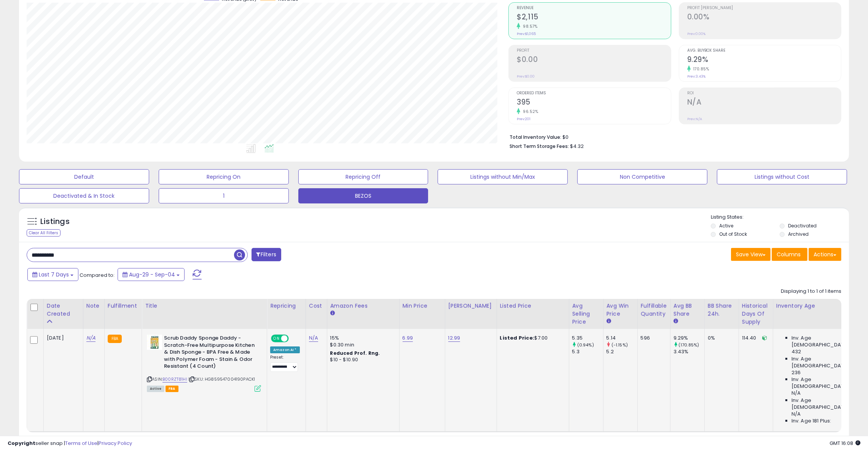  Describe the element at coordinates (781, 177) in the screenshot. I see `button: Listings without Cost` at that location.